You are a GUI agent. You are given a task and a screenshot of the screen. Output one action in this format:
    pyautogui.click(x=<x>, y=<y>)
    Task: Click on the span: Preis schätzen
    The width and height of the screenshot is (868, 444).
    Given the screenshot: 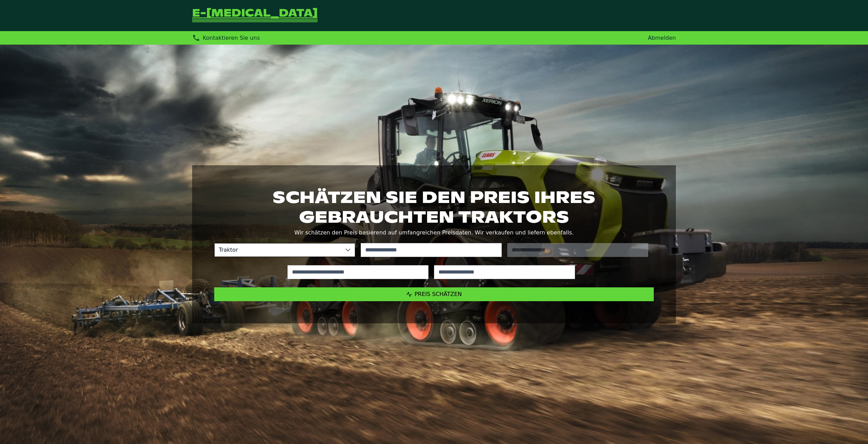 What is the action you would take?
    pyautogui.click(x=438, y=294)
    